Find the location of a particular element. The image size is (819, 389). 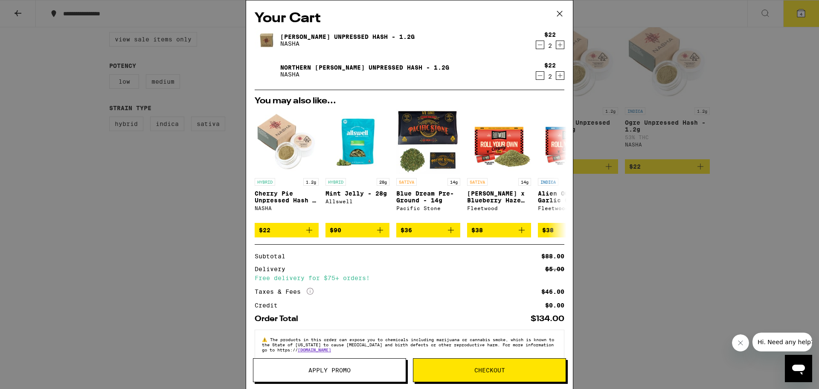

div: Subtotal is located at coordinates (273, 256).